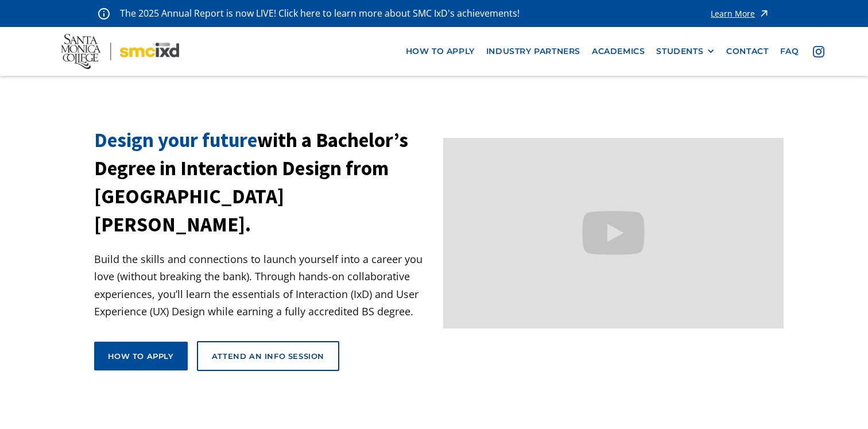 This screenshot has height=429, width=868. What do you see at coordinates (264, 286) in the screenshot?
I see `p: Build the skills and connections to launch yourself into a career you love (without breaking the ...` at bounding box center [264, 286].